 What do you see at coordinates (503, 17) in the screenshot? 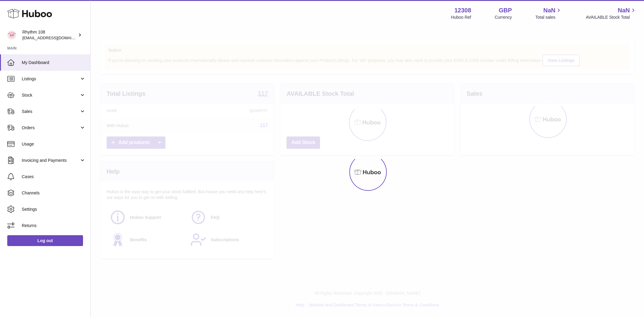
I see `div: Currency` at bounding box center [503, 17].